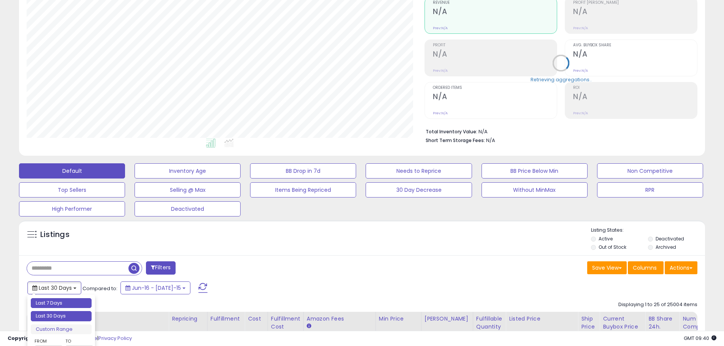 This screenshot has height=346, width=724. I want to click on div: Ship Price, so click(588, 323).